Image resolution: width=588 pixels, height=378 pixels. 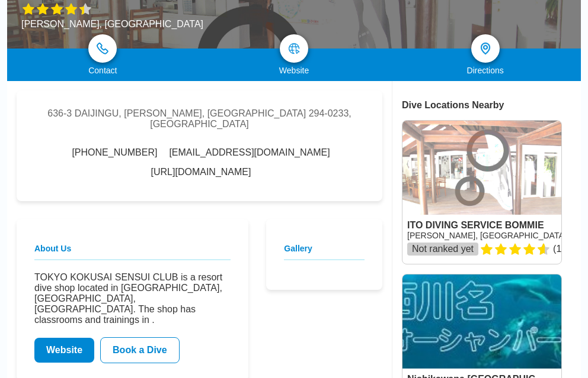 I want to click on a: Website, so click(x=64, y=350).